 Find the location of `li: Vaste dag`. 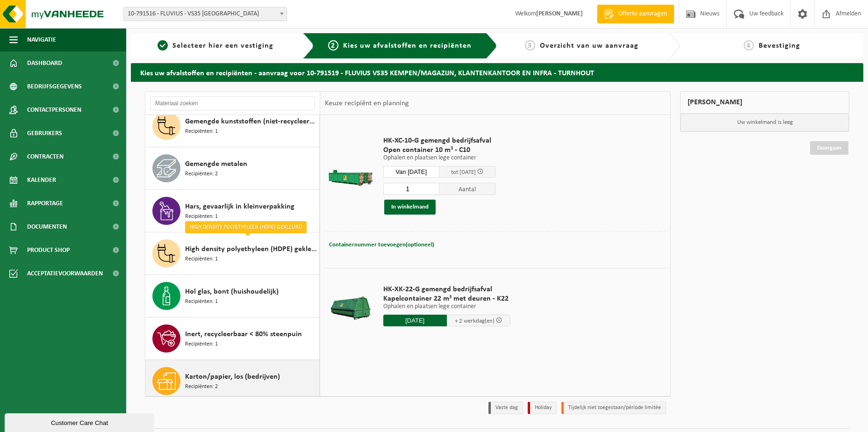

li: Vaste dag is located at coordinates (506, 407).